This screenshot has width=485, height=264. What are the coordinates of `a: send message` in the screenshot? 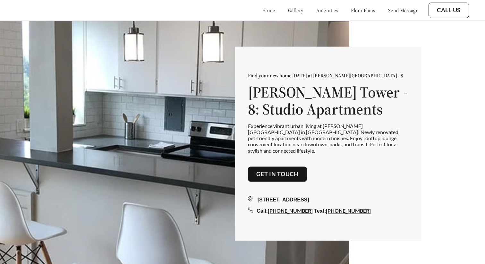 It's located at (403, 10).